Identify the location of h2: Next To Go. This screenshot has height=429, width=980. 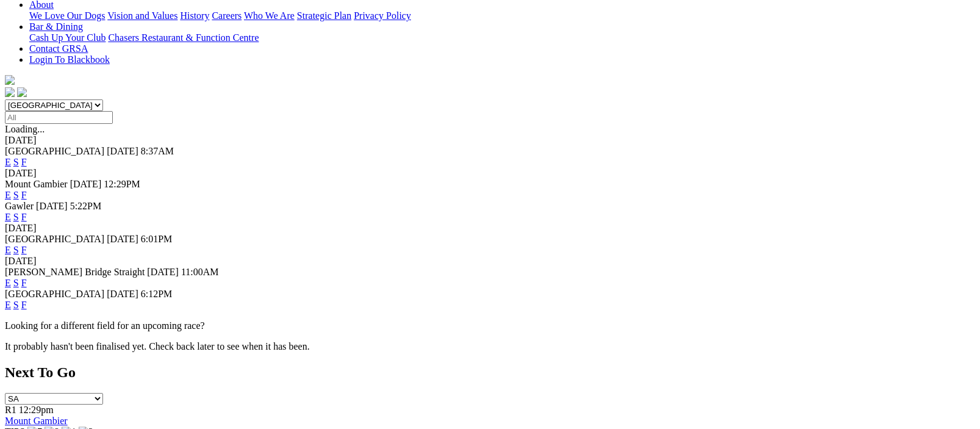
(490, 372).